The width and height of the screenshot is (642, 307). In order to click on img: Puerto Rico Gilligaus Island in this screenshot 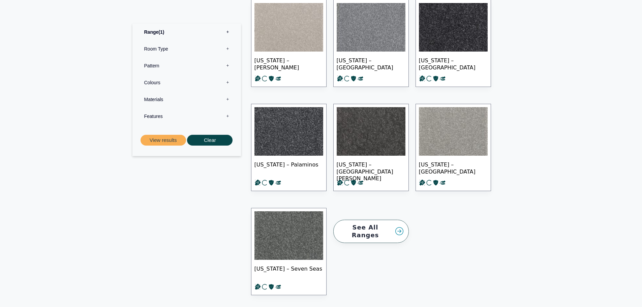, I will do `click(371, 27)`.